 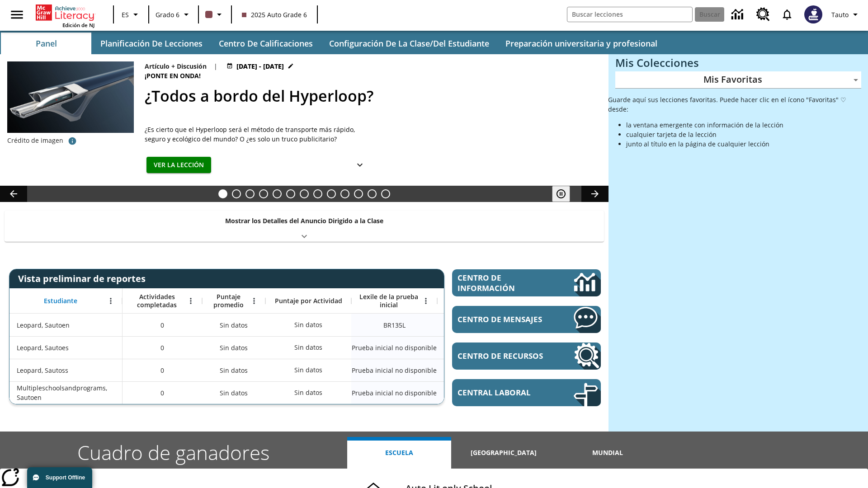 What do you see at coordinates (304, 221) in the screenshot?
I see `p: Mostrar los Detalles del Anuncio Dirigido a la Clase` at bounding box center [304, 221].